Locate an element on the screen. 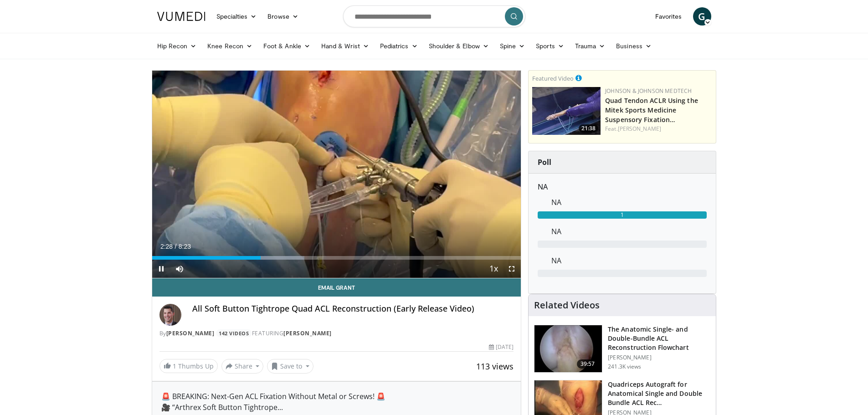  h3: The Anatomic Single- and Double-Bundle ACL Reconstruction Flowchart is located at coordinates (659, 338).